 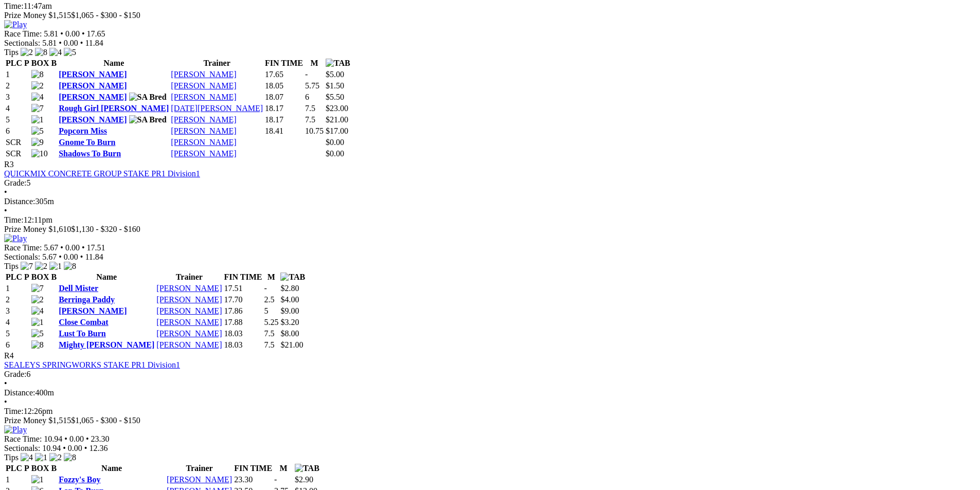 I want to click on th: M, so click(x=271, y=277).